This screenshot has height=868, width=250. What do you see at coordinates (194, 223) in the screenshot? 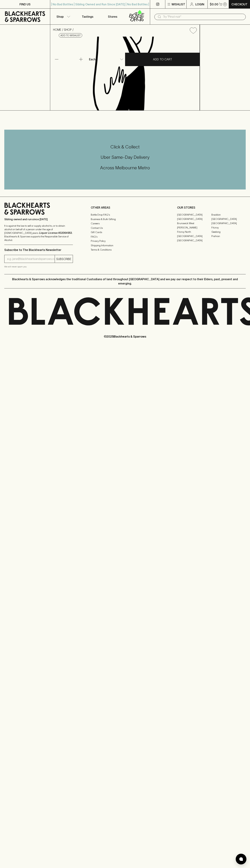
I see `a: Brunswick West` at bounding box center [194, 223].